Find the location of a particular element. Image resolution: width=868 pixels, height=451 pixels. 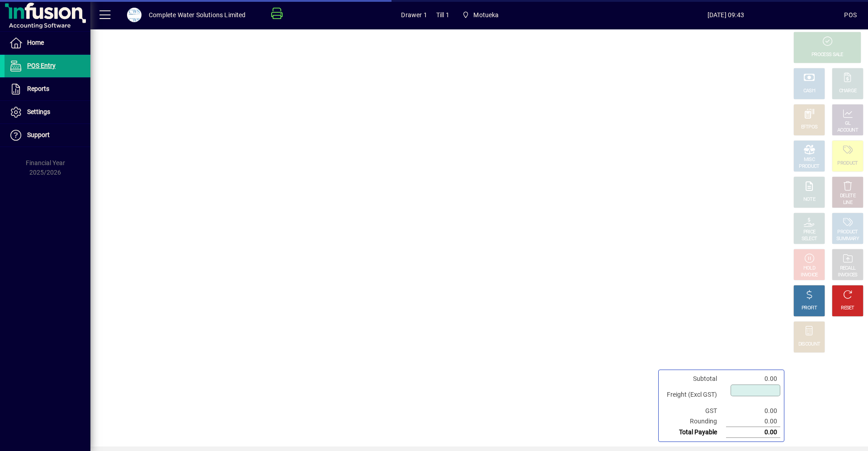

a: Reports is located at coordinates (47, 89).